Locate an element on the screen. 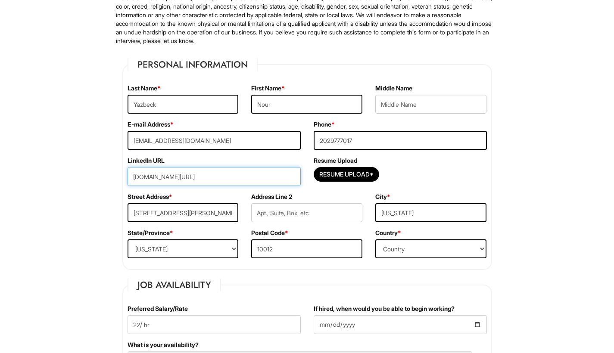 Image resolution: width=614 pixels, height=353 pixels. label: Middle Name is located at coordinates (394, 88).